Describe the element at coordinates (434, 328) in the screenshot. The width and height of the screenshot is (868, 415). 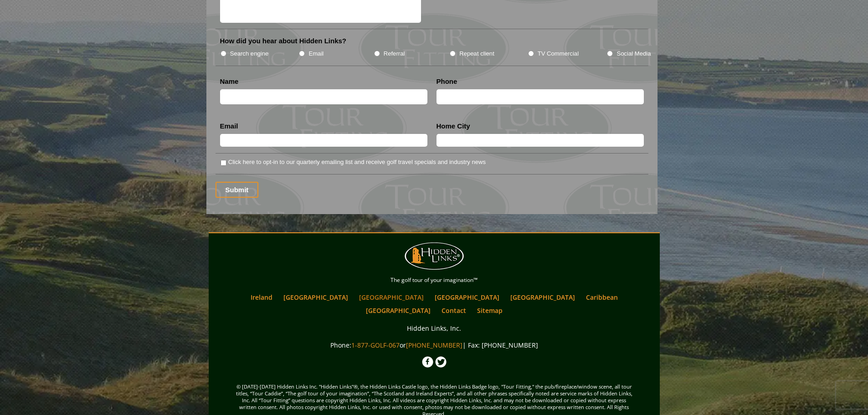
I see `p: Hidden Links, Inc.` at that location.